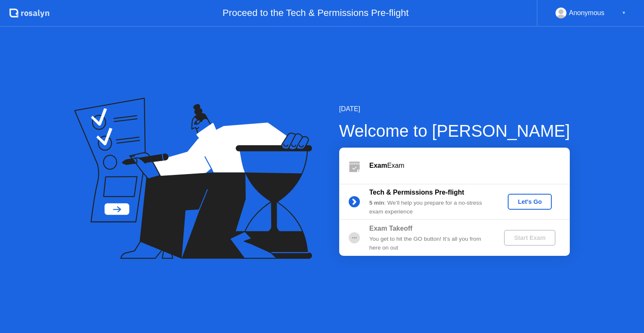 The image size is (644, 333). I want to click on b: Exam, so click(378, 165).